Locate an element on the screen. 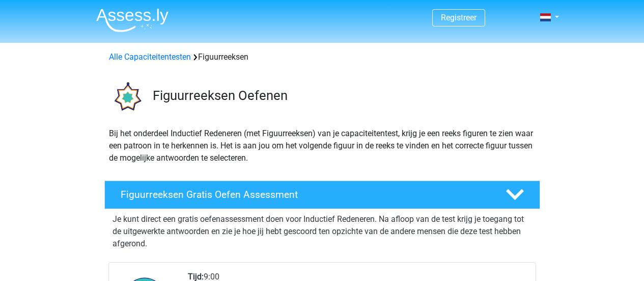 Image resolution: width=644 pixels, height=281 pixels. h4: Figuurreeksen Gratis Oefen Assessment is located at coordinates (305, 194).